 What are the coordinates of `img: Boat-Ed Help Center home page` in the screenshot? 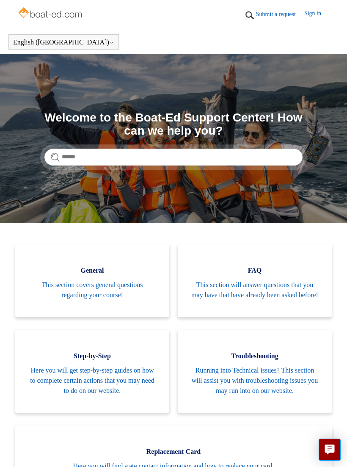 It's located at (51, 14).